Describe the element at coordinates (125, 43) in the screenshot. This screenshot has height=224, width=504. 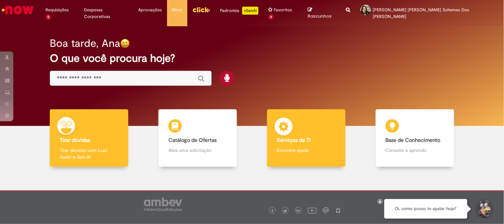
I see `img: happy-face.png` at that location.